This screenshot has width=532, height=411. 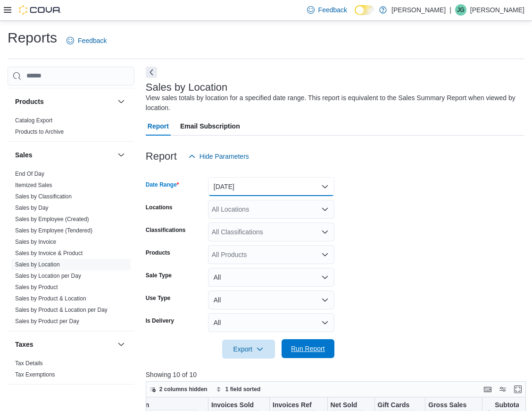 What do you see at coordinates (224, 156) in the screenshot?
I see `span: Hide Parameters` at bounding box center [224, 156].